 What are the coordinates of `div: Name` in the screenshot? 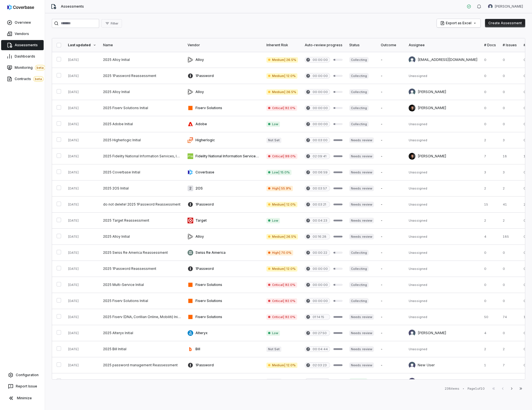 It's located at (142, 45).